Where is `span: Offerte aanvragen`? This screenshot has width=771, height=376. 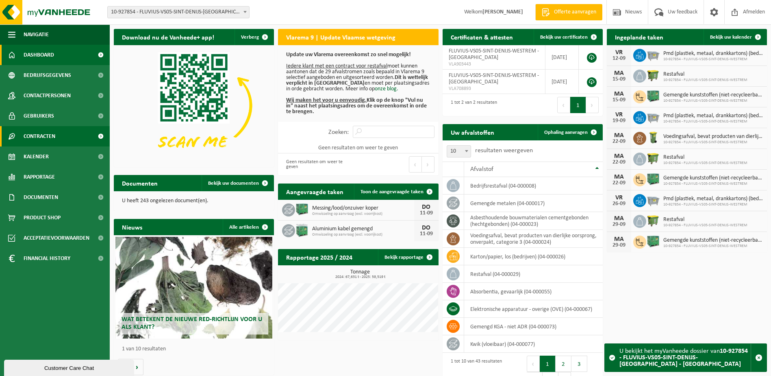
span: Offerte aanvragen is located at coordinates (575, 12).